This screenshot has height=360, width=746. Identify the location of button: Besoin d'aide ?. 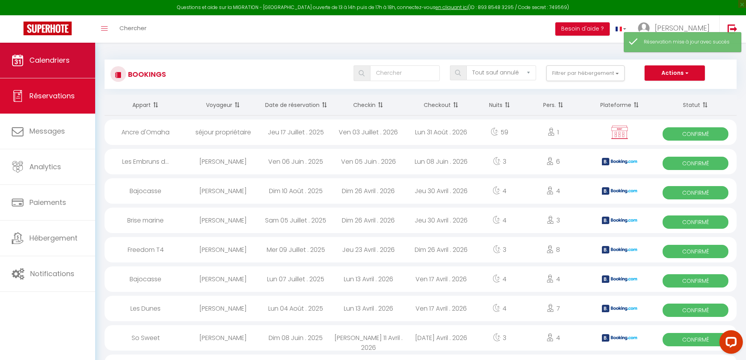
(583, 29).